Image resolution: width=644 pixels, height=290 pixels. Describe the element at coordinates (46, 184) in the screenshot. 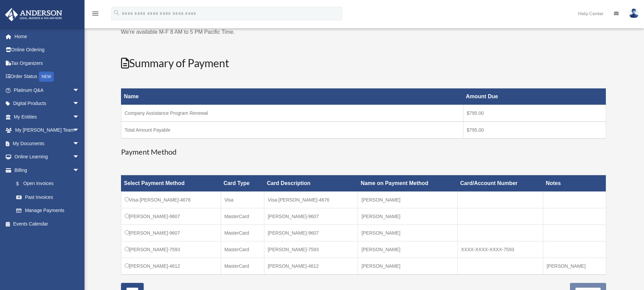

I see `a: $Open Invoices` at that location.